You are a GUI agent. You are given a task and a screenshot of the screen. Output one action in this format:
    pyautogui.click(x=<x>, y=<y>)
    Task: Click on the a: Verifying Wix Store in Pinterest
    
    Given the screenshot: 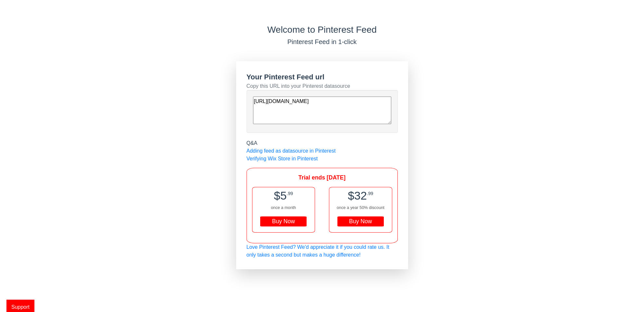 What is the action you would take?
    pyautogui.click(x=282, y=158)
    